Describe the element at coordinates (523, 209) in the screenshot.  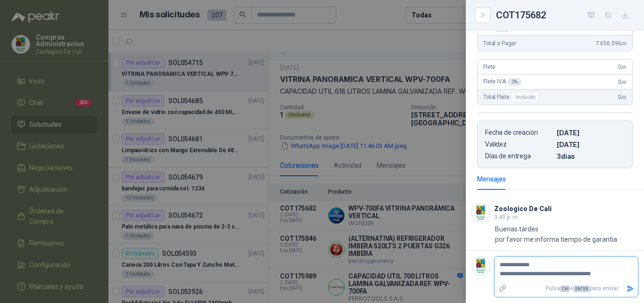
I see `h3: Zoologico De Cali` at that location.